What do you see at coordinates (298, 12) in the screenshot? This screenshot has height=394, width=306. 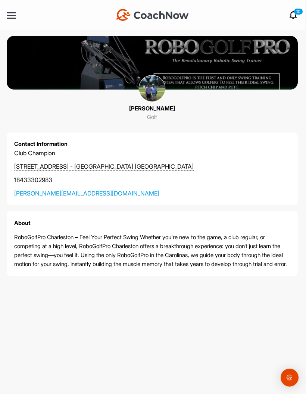 I see `p: 10` at bounding box center [298, 12].